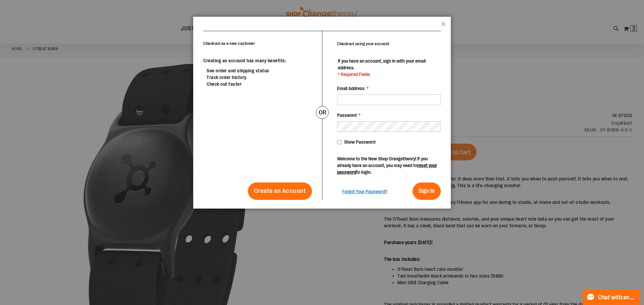 This screenshot has height=305, width=644. What do you see at coordinates (389, 74) in the screenshot?
I see `span: * Required Fields` at bounding box center [389, 74].